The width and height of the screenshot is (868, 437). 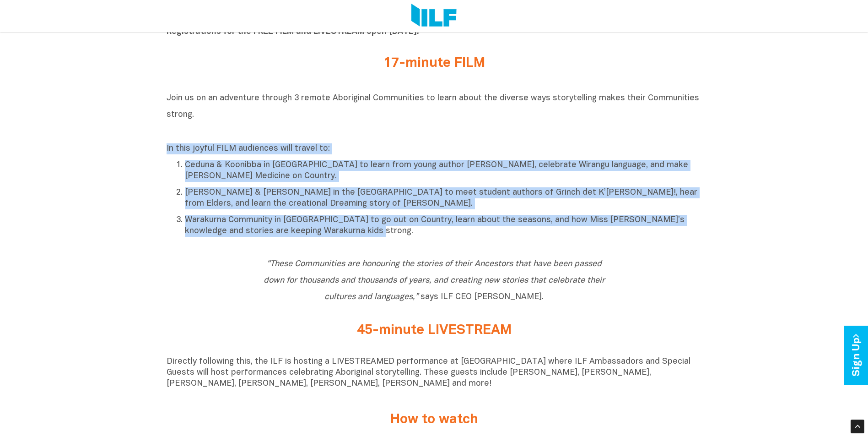 What do you see at coordinates (434, 149) in the screenshot?
I see `p: In this joyful FILM audiences will travel to:` at bounding box center [434, 149].